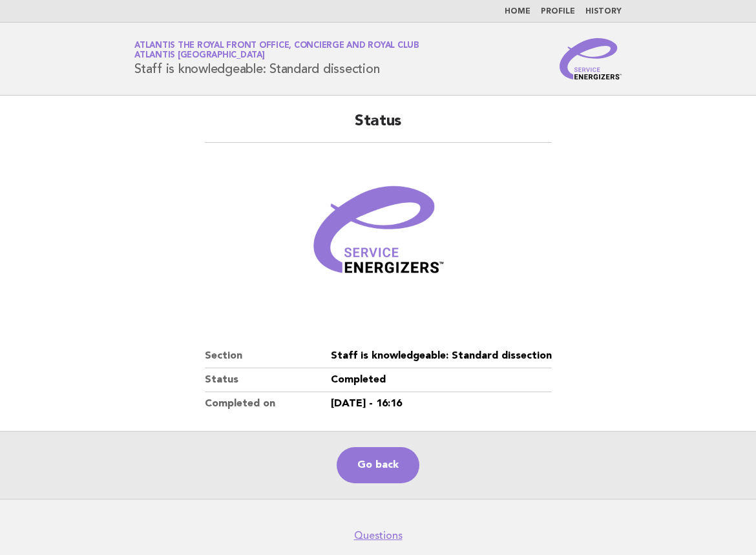 The image size is (756, 555). What do you see at coordinates (378, 466) in the screenshot?
I see `a: Go back` at bounding box center [378, 466].